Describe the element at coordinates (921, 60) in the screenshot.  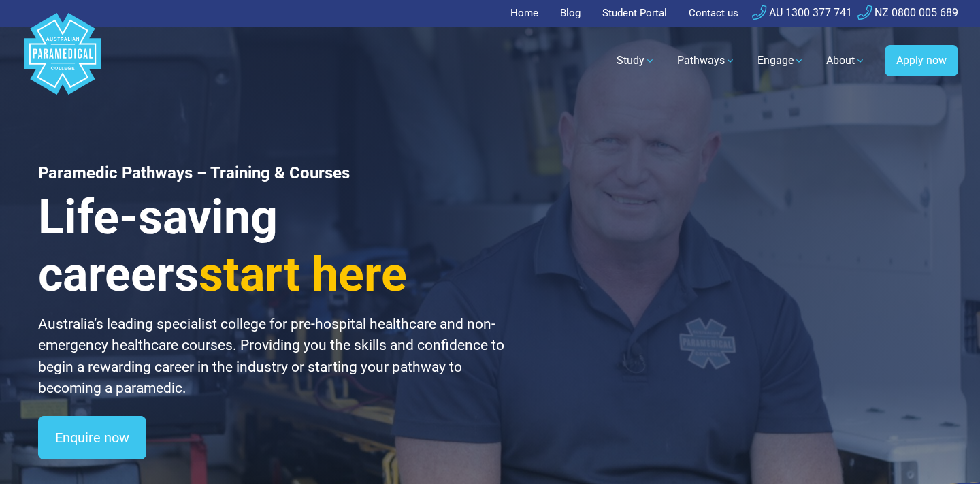
I see `a: Apply now` at that location.